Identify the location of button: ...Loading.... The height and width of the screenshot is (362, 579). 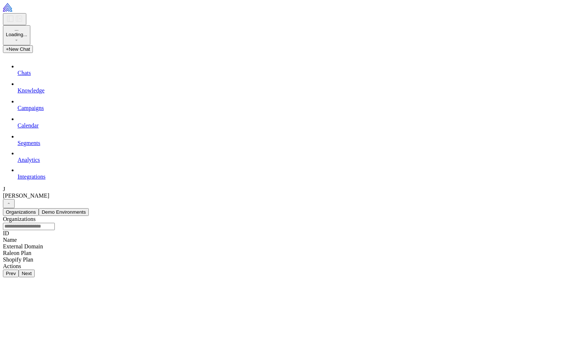
(16, 35).